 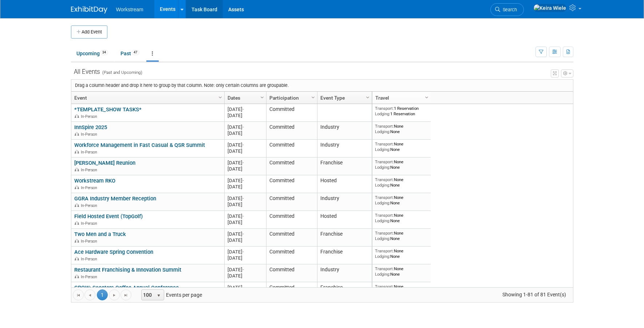 What do you see at coordinates (89, 32) in the screenshot?
I see `button: Add Event` at bounding box center [89, 32].